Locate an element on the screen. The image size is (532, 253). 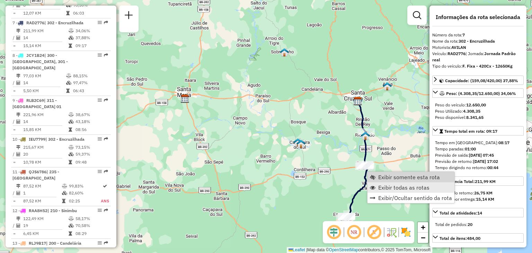
div: Distância do retorno: is located at coordinates (478, 193).